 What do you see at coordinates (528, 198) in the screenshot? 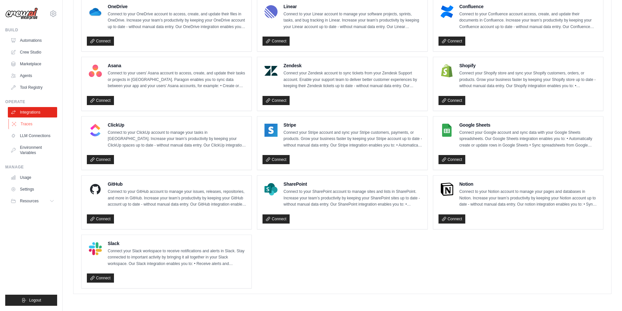
I see `p: Connect to your Notion account to manage your pages and databases in Notion. Increase your team’s...` at bounding box center [528, 198].